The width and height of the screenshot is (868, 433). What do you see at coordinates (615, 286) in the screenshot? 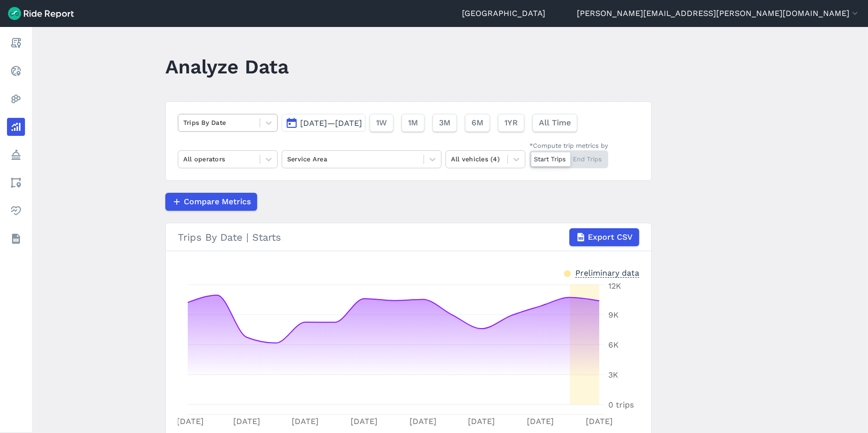
I see `tspan: 12K` at bounding box center [615, 286].